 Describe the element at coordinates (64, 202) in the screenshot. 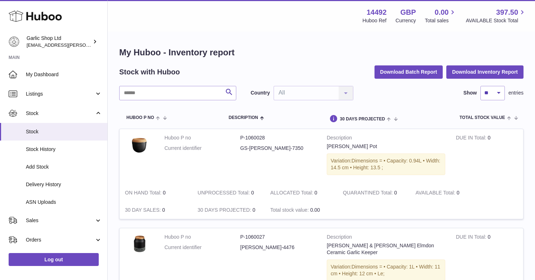

I see `span: ASN Uploads` at that location.